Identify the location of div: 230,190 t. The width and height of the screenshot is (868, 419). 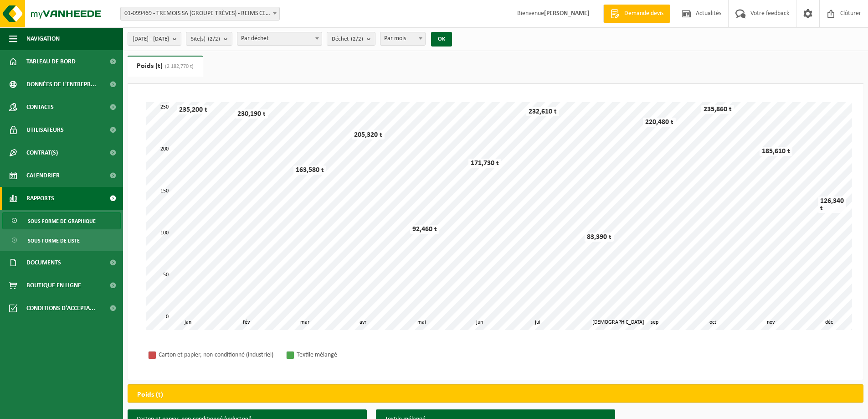
(251, 114).